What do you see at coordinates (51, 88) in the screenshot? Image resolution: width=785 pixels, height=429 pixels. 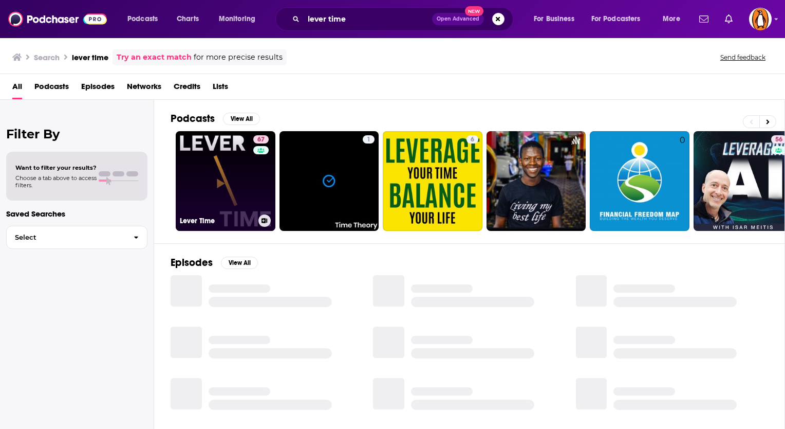 I see `a: Podcasts` at bounding box center [51, 88].